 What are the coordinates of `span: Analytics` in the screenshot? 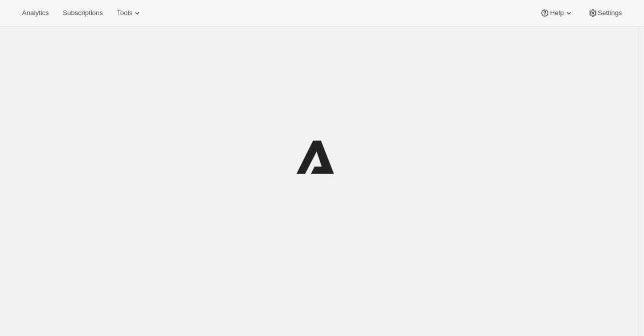 It's located at (35, 13).